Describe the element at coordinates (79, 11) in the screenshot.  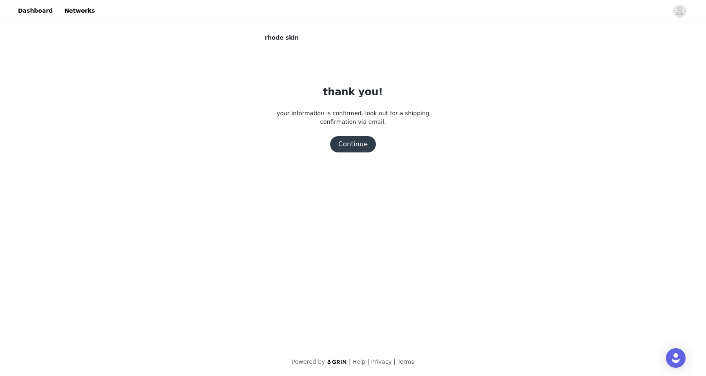
I see `a: Networks` at that location.